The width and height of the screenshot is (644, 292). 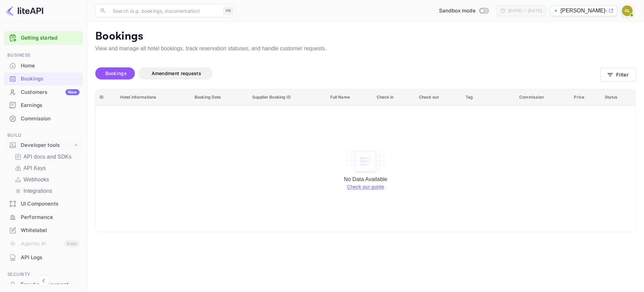 I want to click on img: Chandler Lee, so click(x=627, y=11).